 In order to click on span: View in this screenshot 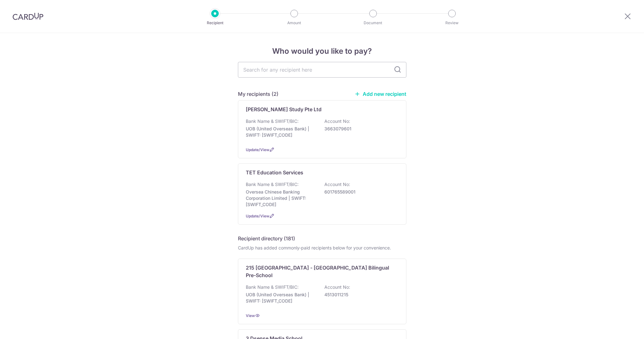, I will do `click(250, 315)`.